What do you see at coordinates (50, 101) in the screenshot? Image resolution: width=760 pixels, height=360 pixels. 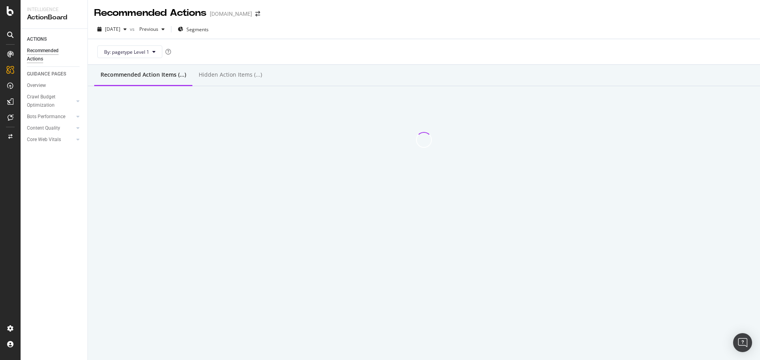 I see `a: Crawl Budget Optimization` at bounding box center [50, 101].